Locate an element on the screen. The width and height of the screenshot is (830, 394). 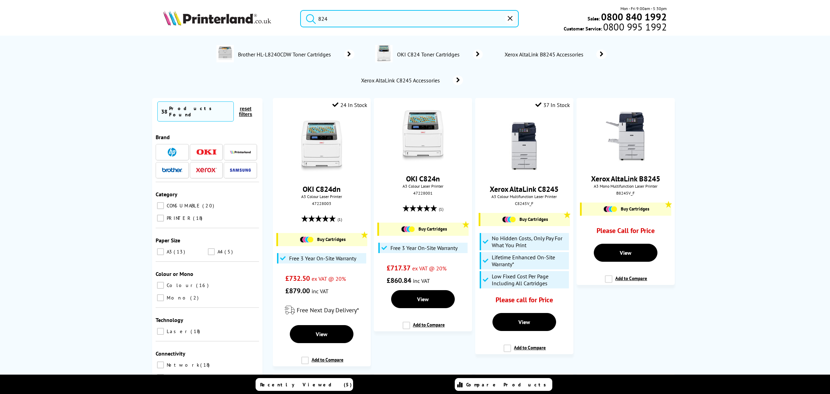
img: xerox-altalink-b8245-front-small.jpg is located at coordinates (626, 136).